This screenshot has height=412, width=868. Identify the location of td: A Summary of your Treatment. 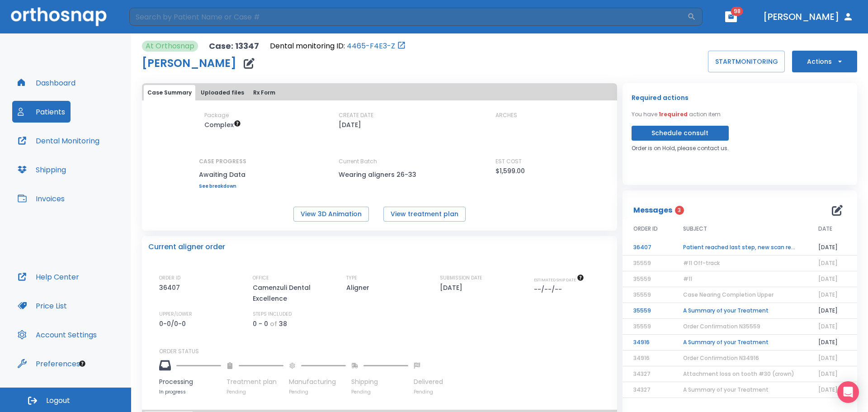
(740, 342).